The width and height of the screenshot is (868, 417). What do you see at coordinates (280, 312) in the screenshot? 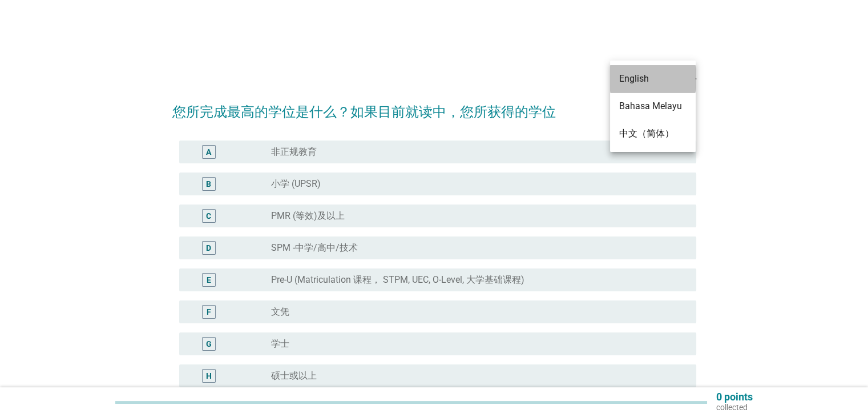
I see `label: 文凭` at bounding box center [280, 312].